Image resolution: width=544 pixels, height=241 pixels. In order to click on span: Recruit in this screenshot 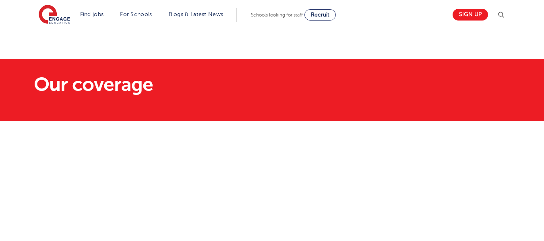, I will do `click(320, 15)`.